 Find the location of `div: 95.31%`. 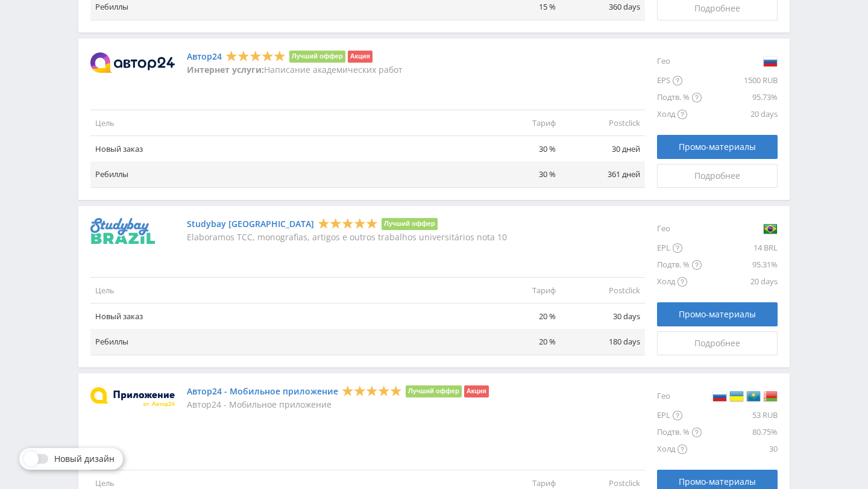

div: 95.31% is located at coordinates (739, 265).